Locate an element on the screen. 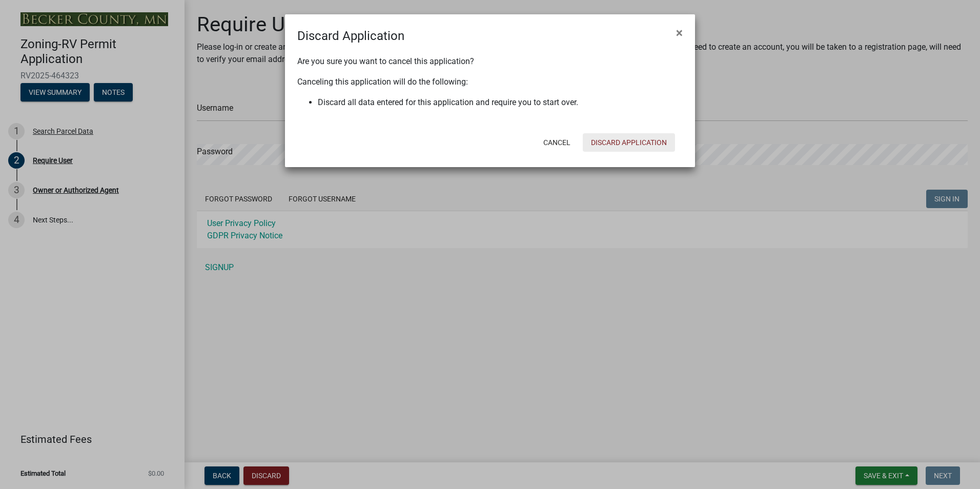 This screenshot has height=489, width=980. button: Cancel is located at coordinates (557, 142).